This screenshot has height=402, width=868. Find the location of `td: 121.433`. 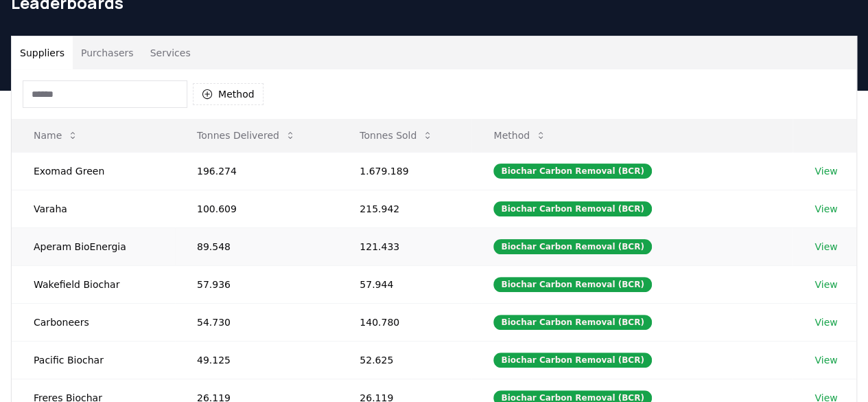

td: 121.433 is located at coordinates (404, 246).